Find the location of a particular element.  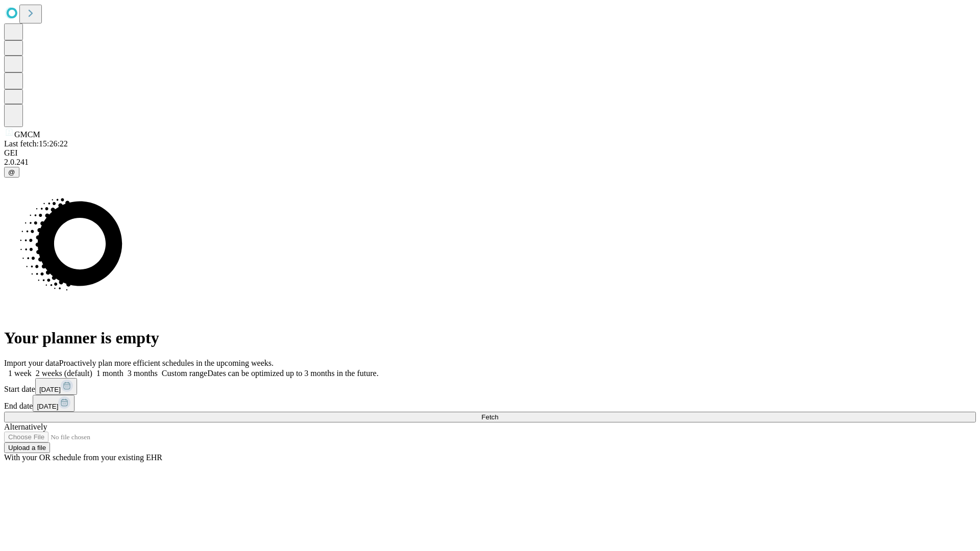

div: Start date is located at coordinates (490, 385).